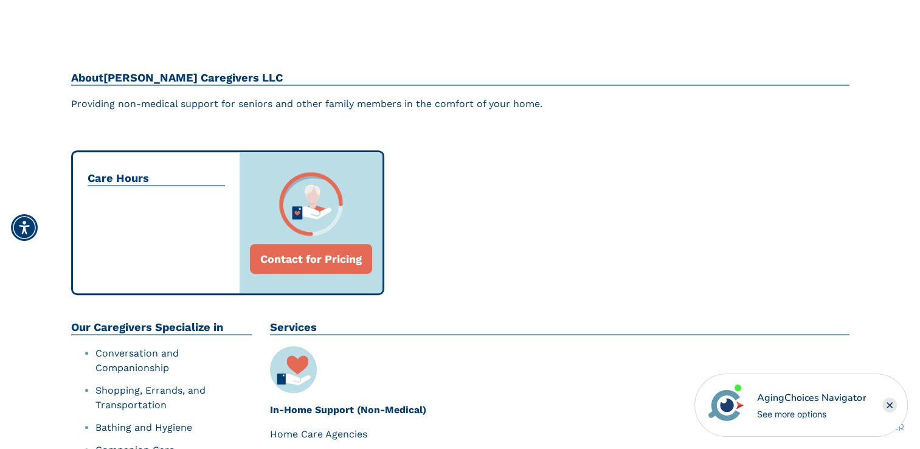 Image resolution: width=920 pixels, height=449 pixels. I want to click on div: AgingChoices Navigator, so click(811, 398).